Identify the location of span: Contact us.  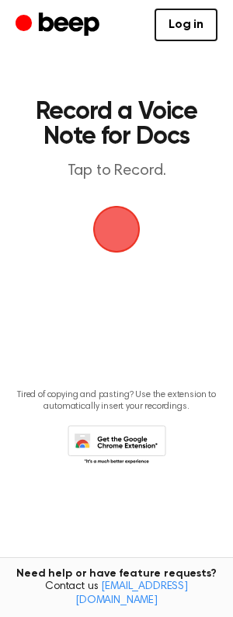
(117, 593).